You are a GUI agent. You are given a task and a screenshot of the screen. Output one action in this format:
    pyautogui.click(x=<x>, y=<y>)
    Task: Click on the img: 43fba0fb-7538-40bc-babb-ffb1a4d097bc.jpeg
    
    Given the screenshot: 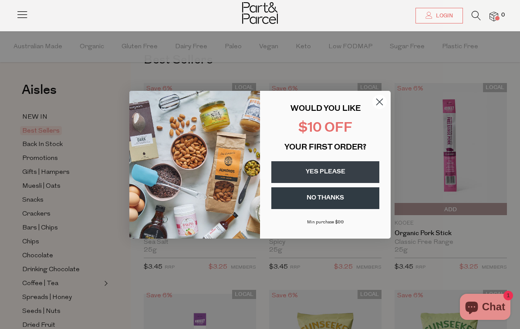 What is the action you would take?
    pyautogui.click(x=195, y=165)
    